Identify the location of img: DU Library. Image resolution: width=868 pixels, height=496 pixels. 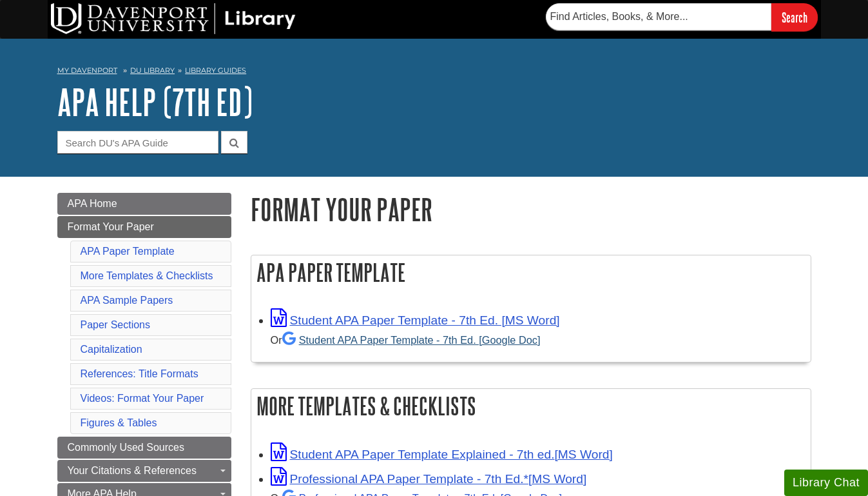
(173, 18).